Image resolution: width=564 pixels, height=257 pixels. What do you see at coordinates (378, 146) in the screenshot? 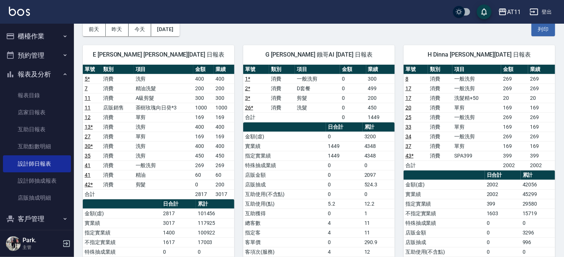
I see `td: 4348` at bounding box center [378, 146].